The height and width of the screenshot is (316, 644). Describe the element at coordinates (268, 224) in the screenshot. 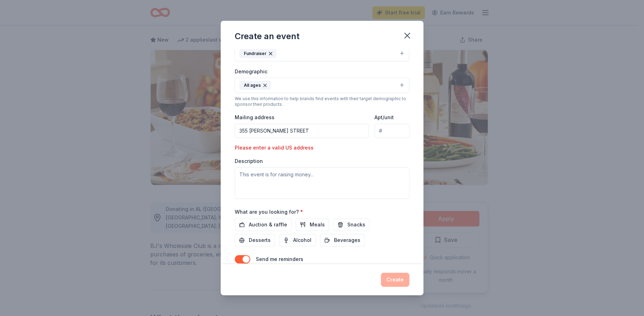

I see `span: Auction & raffle` at that location.